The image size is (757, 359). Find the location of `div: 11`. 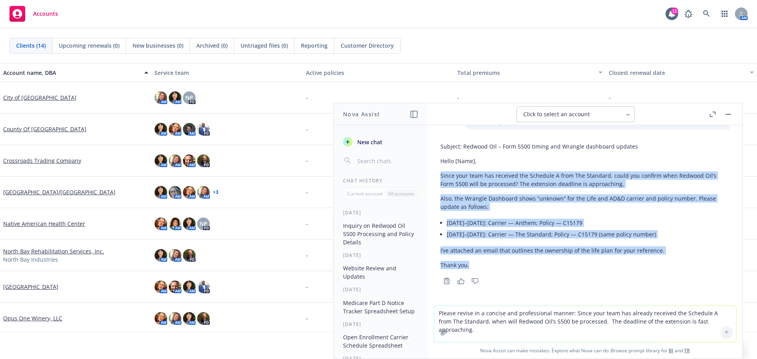

div: 11 is located at coordinates (675, 11).